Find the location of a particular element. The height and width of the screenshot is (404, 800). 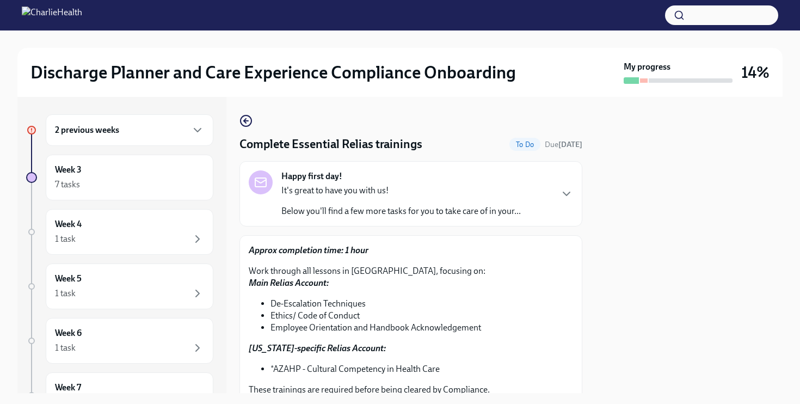

h6: Week 4 is located at coordinates (68, 224).